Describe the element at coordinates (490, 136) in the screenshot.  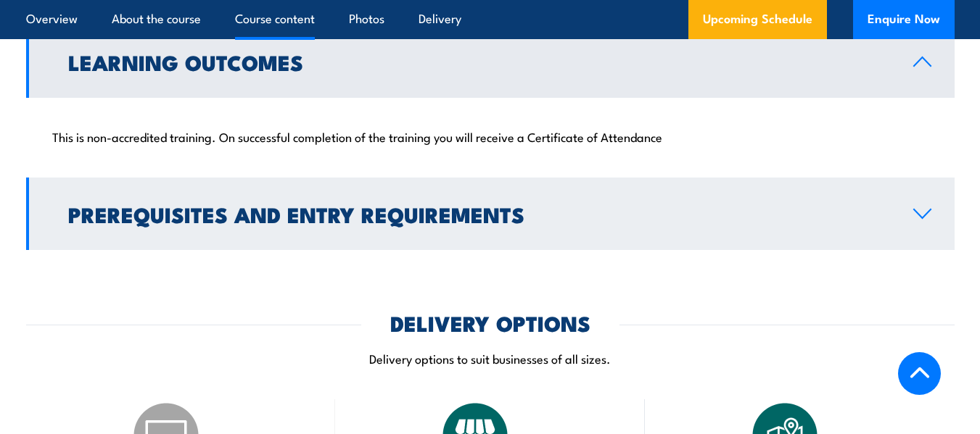
I see `p: This is non-accredited training. On successful completion of the training you will receive a Cert...` at that location.